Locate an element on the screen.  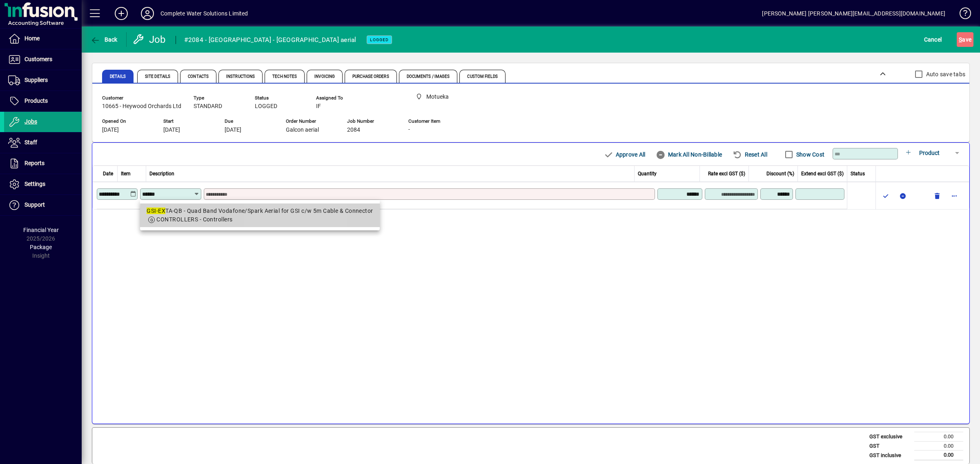
span: S is located at coordinates (960, 40).